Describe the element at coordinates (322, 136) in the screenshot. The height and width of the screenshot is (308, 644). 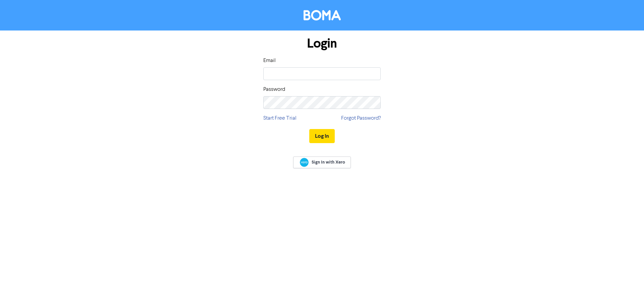
I see `button: Log In` at that location.